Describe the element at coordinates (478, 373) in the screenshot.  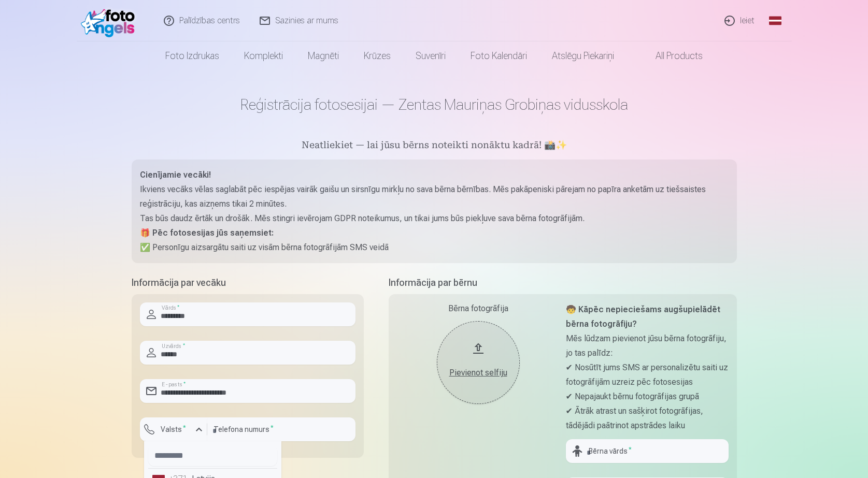
I see `div: Pievienot selfiju` at that location.